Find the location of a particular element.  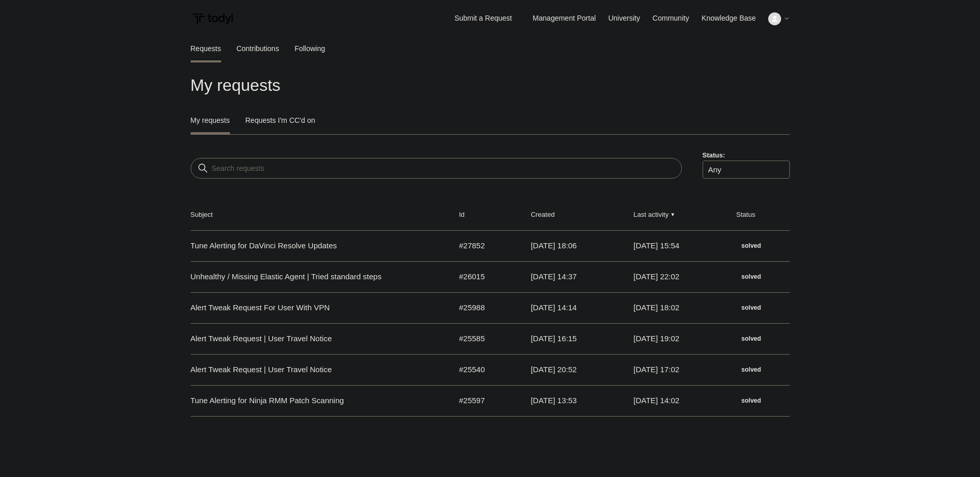

time: 2025-09-02T18:06:33+00:00 is located at coordinates (553, 246).